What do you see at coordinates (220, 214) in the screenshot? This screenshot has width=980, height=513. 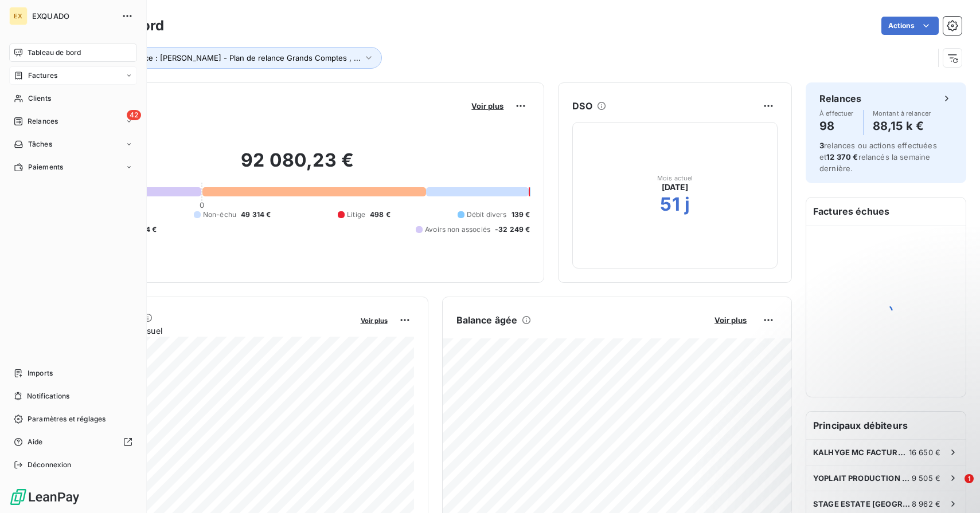 I see `span: Non-échu` at bounding box center [220, 214].